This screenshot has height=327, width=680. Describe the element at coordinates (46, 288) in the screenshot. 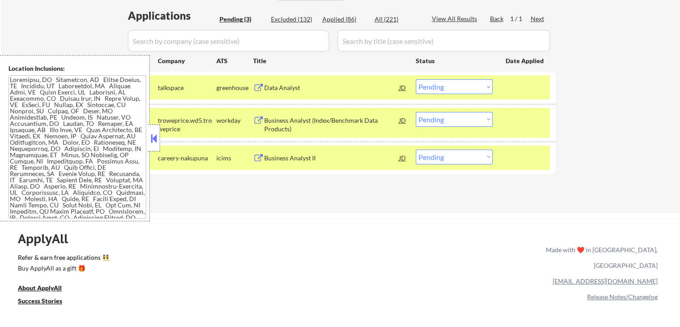

I see `a: About ApplyAll` at that location.